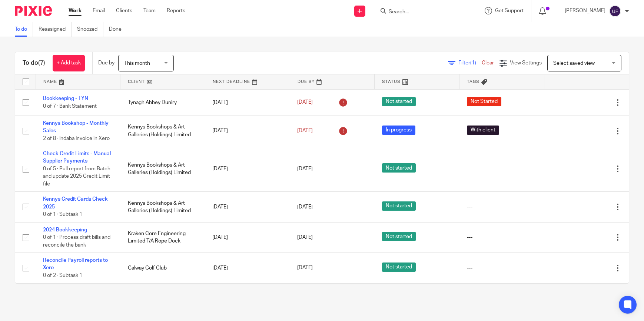 Image resolution: width=644 pixels, height=321 pixels. I want to click on a: Kennys Bookshop - Monthly Sales, so click(76, 127).